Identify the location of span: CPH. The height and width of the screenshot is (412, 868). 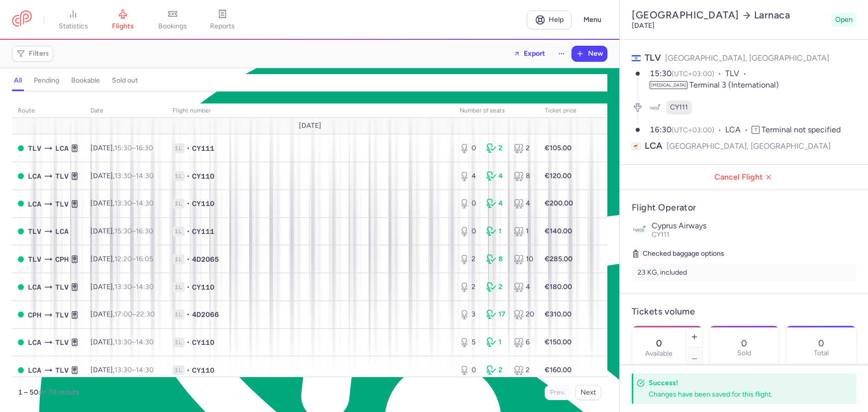
(34, 315).